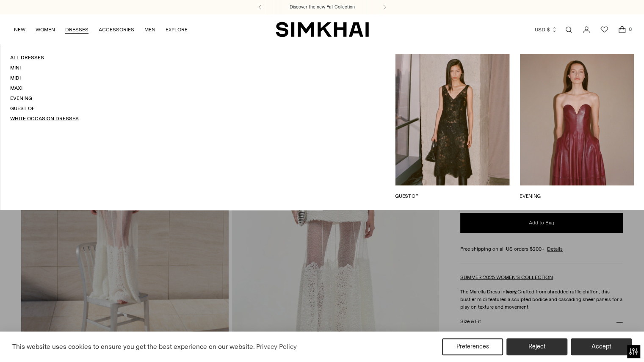 The image size is (644, 362). I want to click on a: ACCESSORIES, so click(116, 29).